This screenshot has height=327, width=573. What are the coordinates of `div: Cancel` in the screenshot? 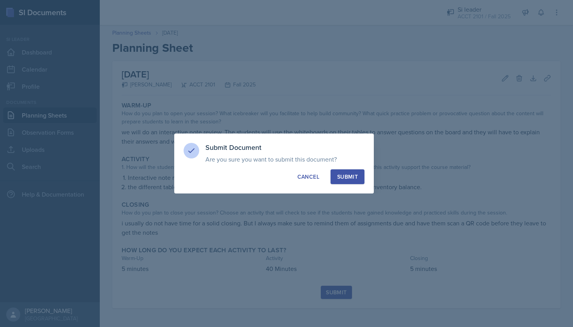 It's located at (308, 177).